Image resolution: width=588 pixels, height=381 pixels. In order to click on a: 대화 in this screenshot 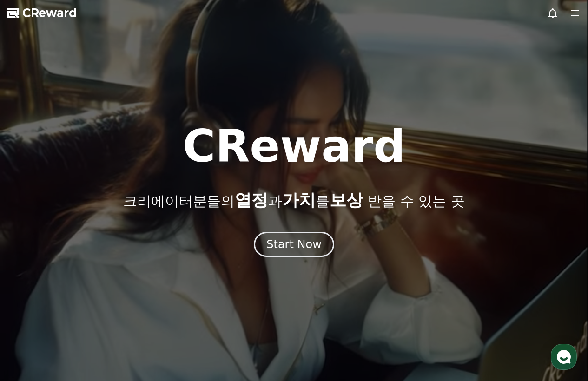, I will do `click(91, 306)`.